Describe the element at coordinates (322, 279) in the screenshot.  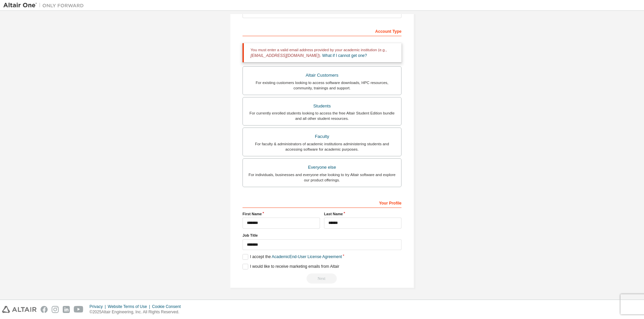
I see `div: You need to provide your academic email` at that location.